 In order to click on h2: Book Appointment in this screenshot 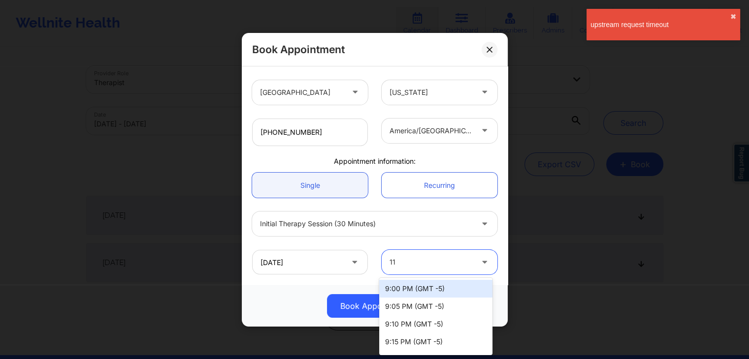, I will do `click(298, 49)`.